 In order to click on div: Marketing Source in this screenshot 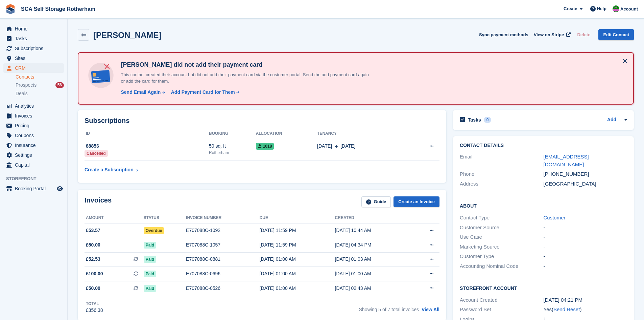, I will do `click(501, 247)`.